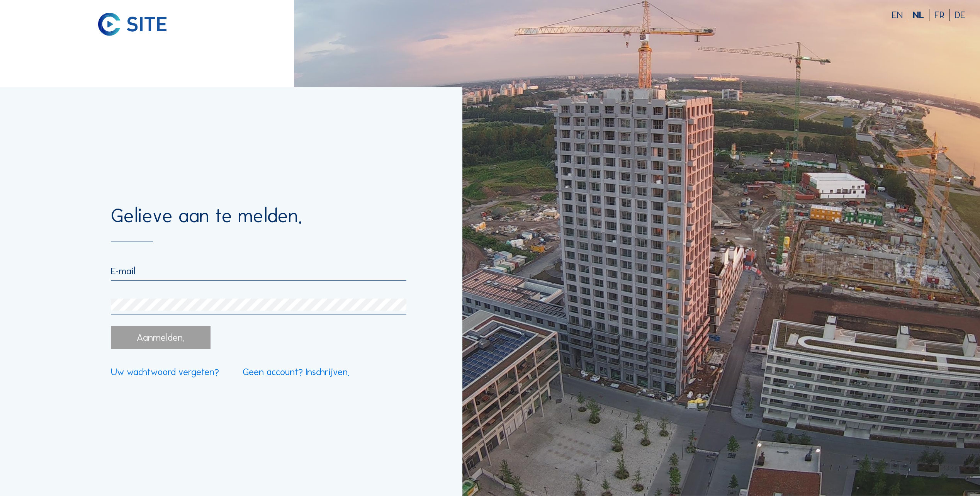 The image size is (980, 496). What do you see at coordinates (921, 15) in the screenshot?
I see `div: NL` at bounding box center [921, 15].